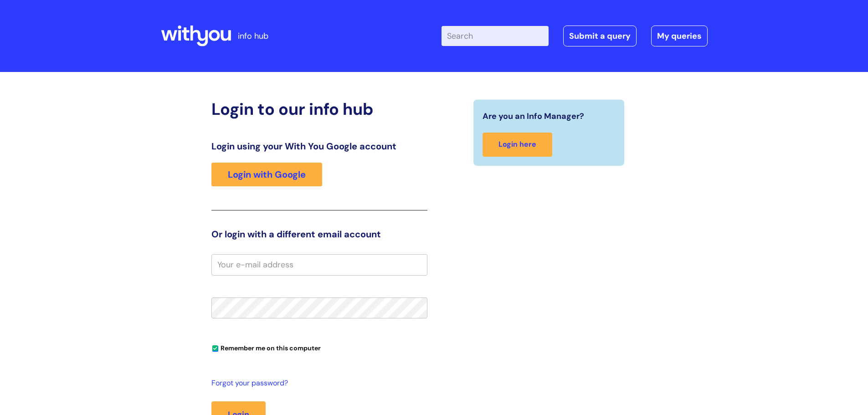 This screenshot has width=868, height=415. Describe the element at coordinates (319, 109) in the screenshot. I see `h2: Login to our info hub` at that location.